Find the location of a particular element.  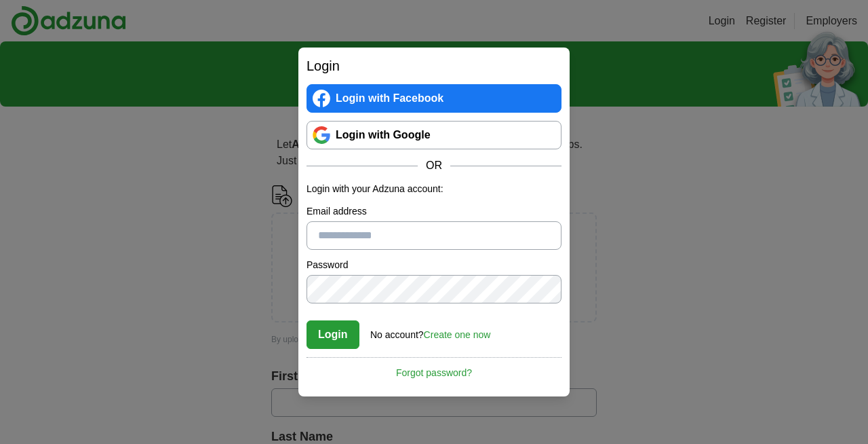

p: Login with your Adzuna account: is located at coordinates (434, 189).